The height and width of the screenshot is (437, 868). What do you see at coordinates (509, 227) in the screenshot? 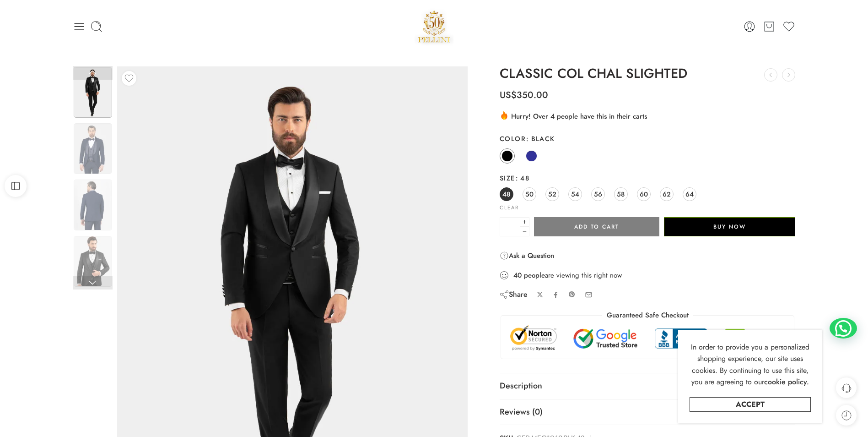
I see `input: Product quantity` at bounding box center [509, 227].